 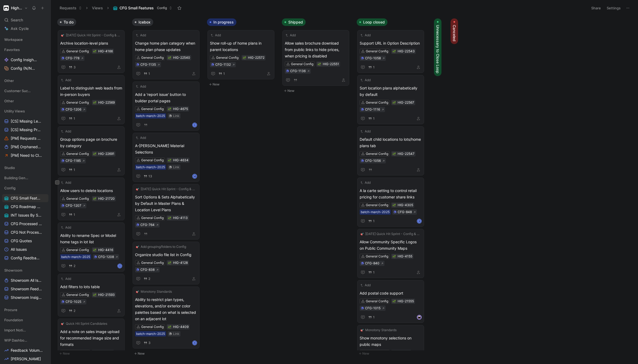 I want to click on span: Allow sales brochure download from public links to hide prices, when pricing is disabled, so click(x=316, y=50).